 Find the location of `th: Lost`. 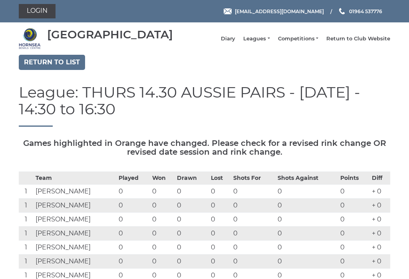

th: Lost is located at coordinates (220, 178).